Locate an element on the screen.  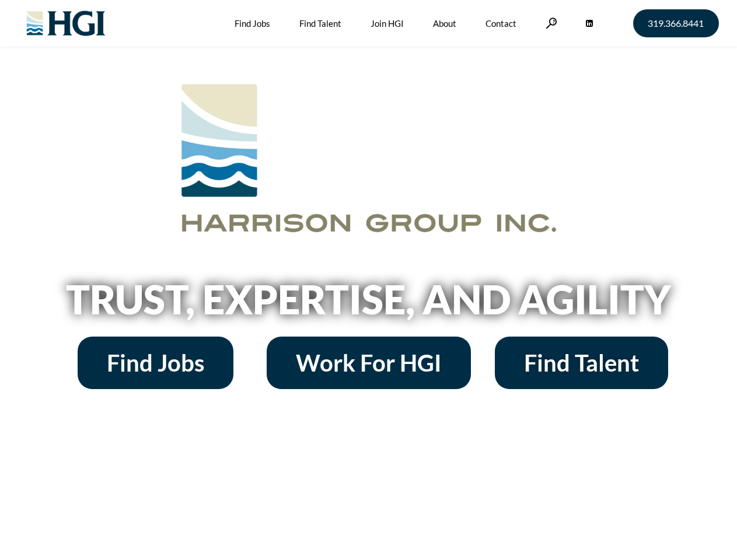
a: Work For HGI is located at coordinates (369, 363).